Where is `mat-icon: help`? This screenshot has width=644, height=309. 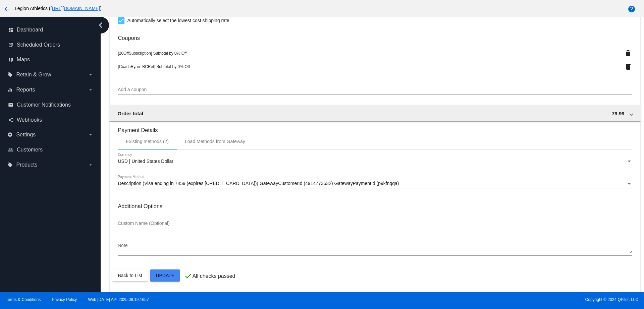
mat-icon: help is located at coordinates (632, 9).